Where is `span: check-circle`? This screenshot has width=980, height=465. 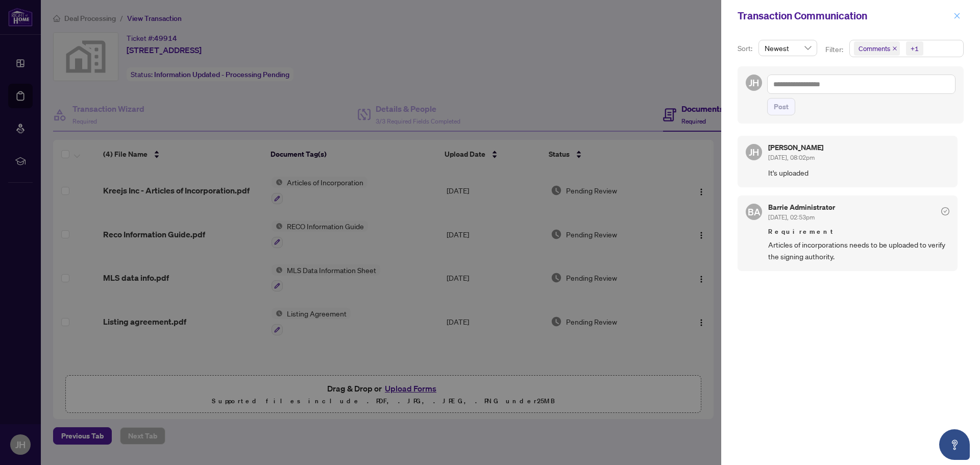 span: check-circle is located at coordinates (946, 212).